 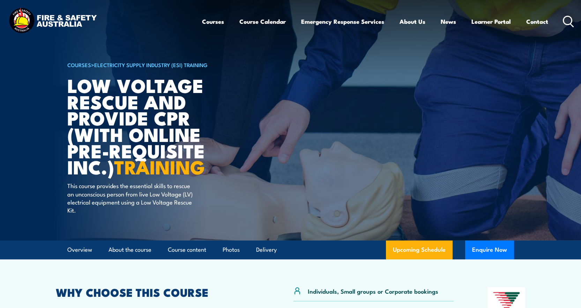 I want to click on h2: WHY CHOOSE THIS COURSE, so click(x=158, y=291).